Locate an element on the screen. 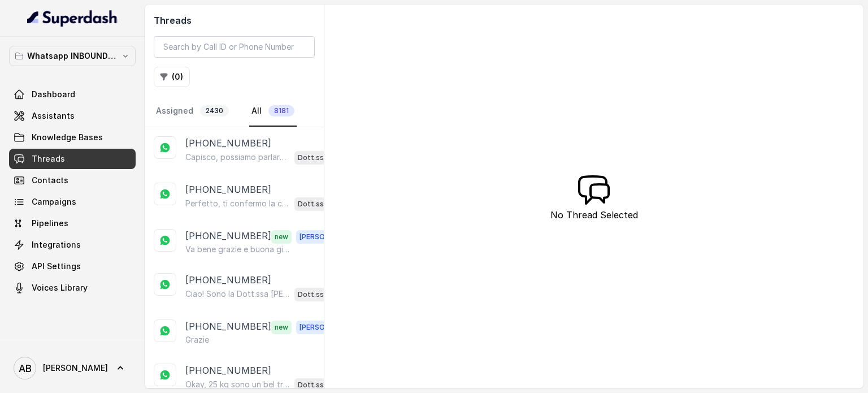 The image size is (868, 393). span: Integrations is located at coordinates (56, 245).